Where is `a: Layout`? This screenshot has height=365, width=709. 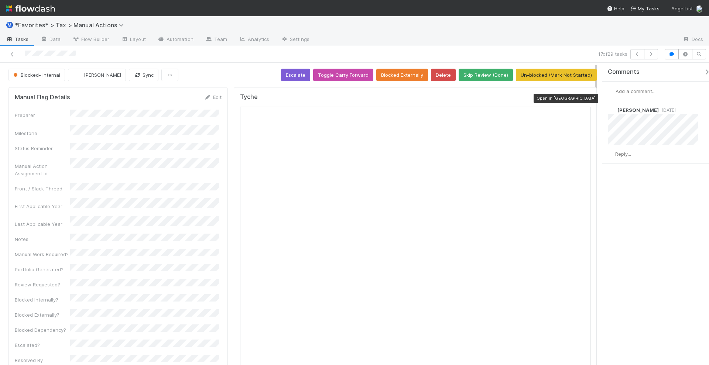
a: Layout is located at coordinates (133, 40).